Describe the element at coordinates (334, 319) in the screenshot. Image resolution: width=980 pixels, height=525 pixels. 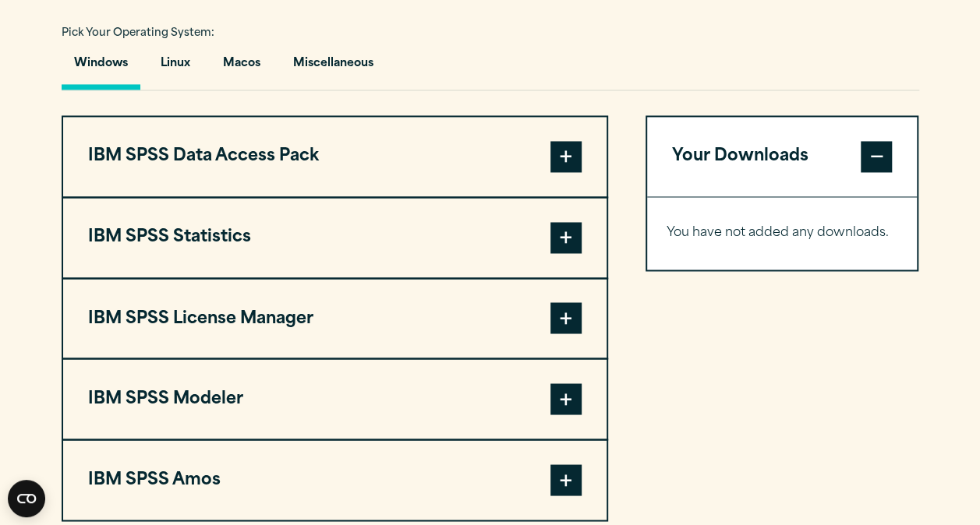
I see `button: IBM SPSS License Manager` at that location.